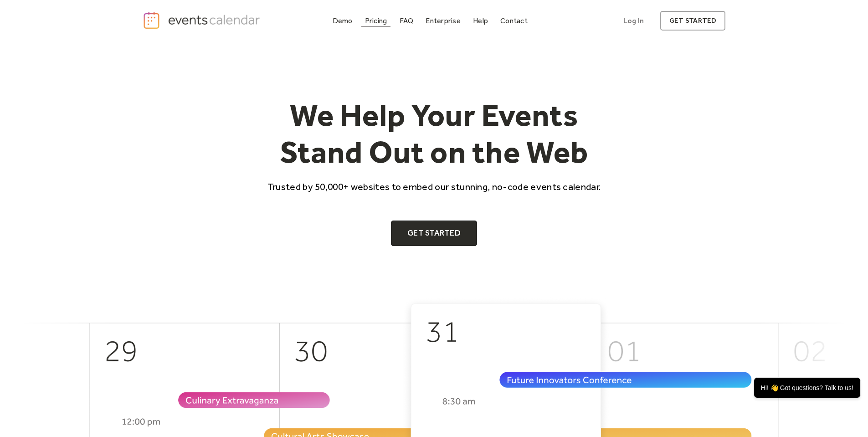 The image size is (868, 437). What do you see at coordinates (693, 21) in the screenshot?
I see `a: get started` at bounding box center [693, 21].